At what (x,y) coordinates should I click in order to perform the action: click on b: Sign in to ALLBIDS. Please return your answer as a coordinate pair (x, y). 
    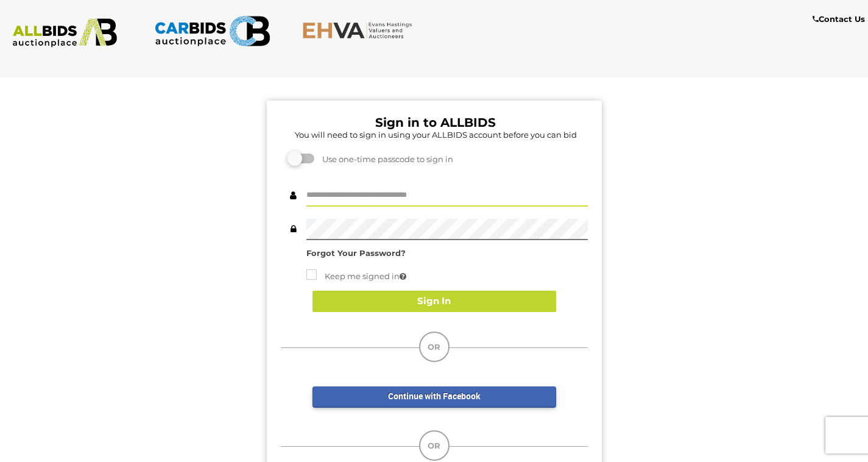
    Looking at the image, I should click on (436, 123).